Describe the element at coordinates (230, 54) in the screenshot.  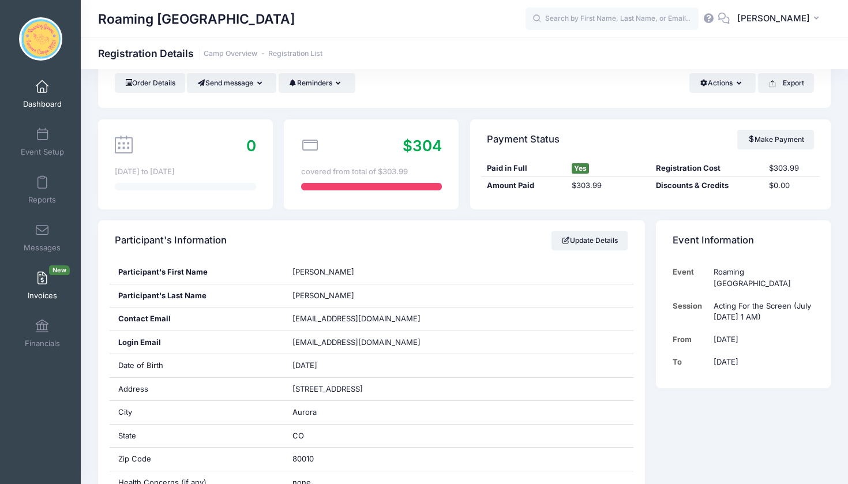
I see `a: Camp Overview` at that location.